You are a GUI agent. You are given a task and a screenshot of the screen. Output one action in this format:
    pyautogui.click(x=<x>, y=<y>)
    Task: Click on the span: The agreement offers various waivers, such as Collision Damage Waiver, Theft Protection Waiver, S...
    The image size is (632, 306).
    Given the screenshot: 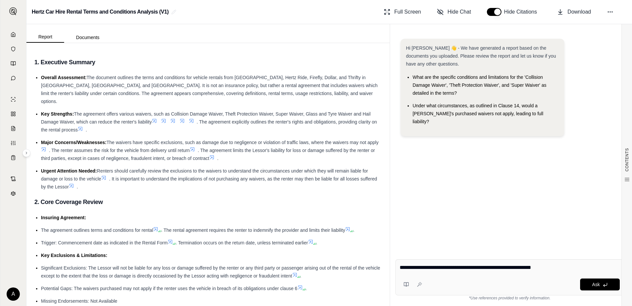 What is the action you would take?
    pyautogui.click(x=206, y=118)
    